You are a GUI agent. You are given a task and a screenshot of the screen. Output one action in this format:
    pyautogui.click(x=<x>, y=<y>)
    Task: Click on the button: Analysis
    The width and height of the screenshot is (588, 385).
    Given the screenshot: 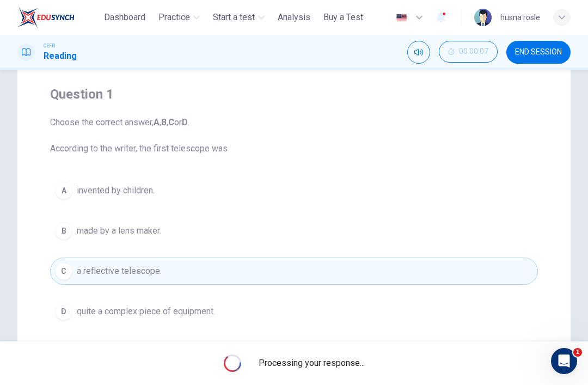 What is the action you would take?
    pyautogui.click(x=294, y=18)
    